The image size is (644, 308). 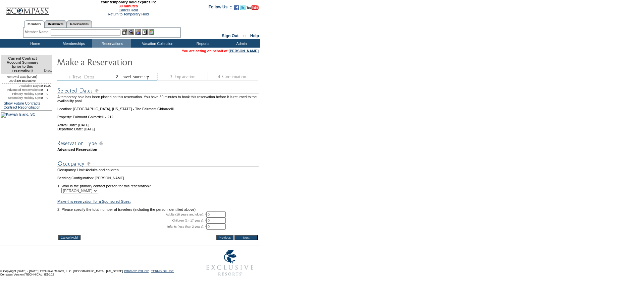 What do you see at coordinates (34, 43) in the screenshot?
I see `td: Home` at bounding box center [34, 43].